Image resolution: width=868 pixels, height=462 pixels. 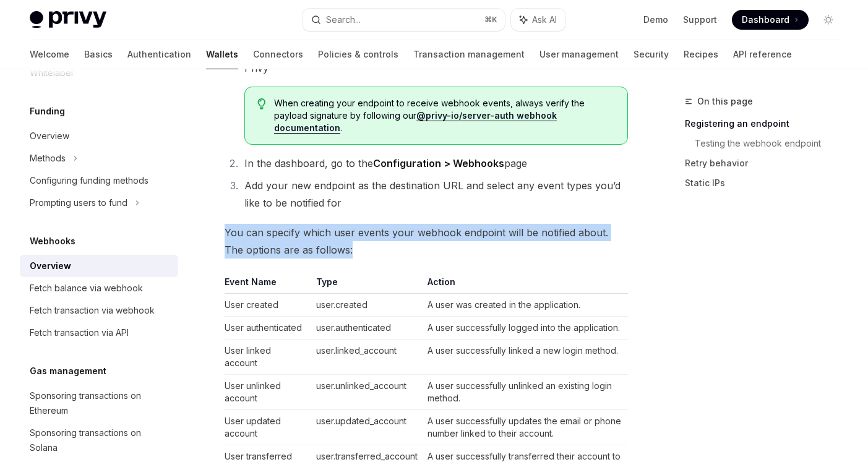 I want to click on td: User unlinked account, so click(x=268, y=392).